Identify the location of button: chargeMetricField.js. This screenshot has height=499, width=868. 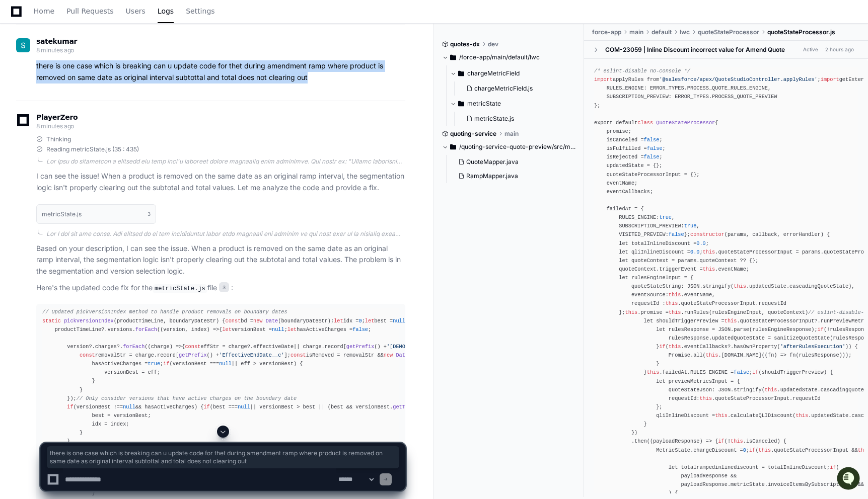
(516, 89).